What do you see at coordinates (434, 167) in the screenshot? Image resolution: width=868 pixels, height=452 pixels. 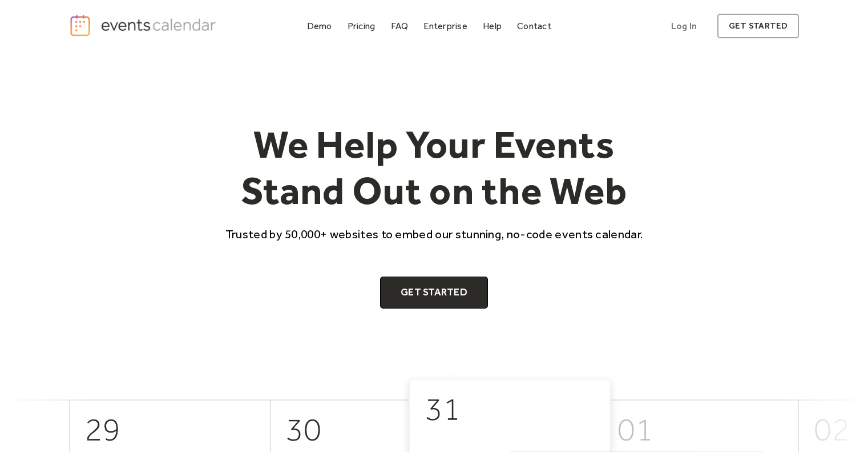 I see `h1: We Help Your Events Stand Out on the Web` at bounding box center [434, 167].